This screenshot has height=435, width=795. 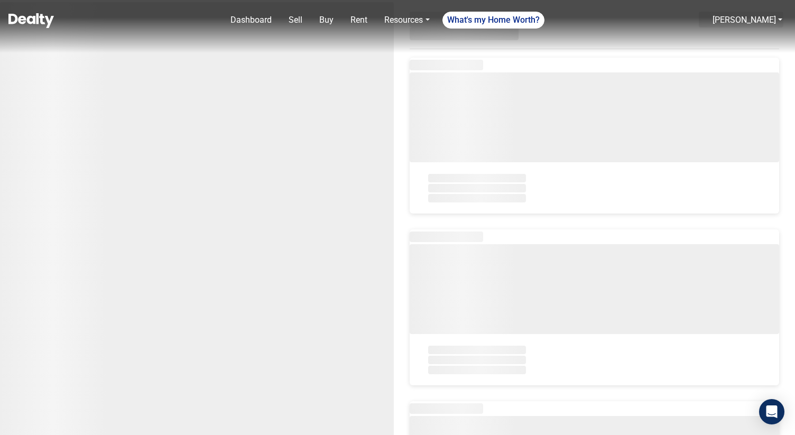 What do you see at coordinates (31, 21) in the screenshot?
I see `img: Dealty - Buy, Sell & Rent Homes` at bounding box center [31, 21].